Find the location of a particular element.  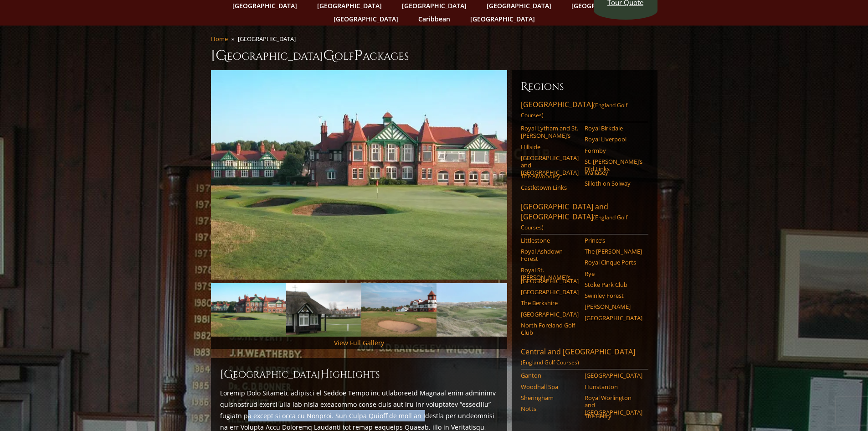

a: Wallasey is located at coordinates (613, 172).